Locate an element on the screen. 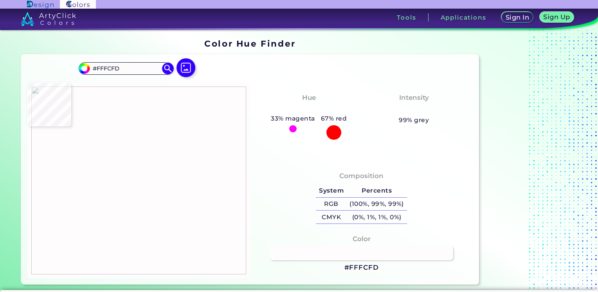 The width and height of the screenshot is (598, 292). h5: Sign In is located at coordinates (517, 17).